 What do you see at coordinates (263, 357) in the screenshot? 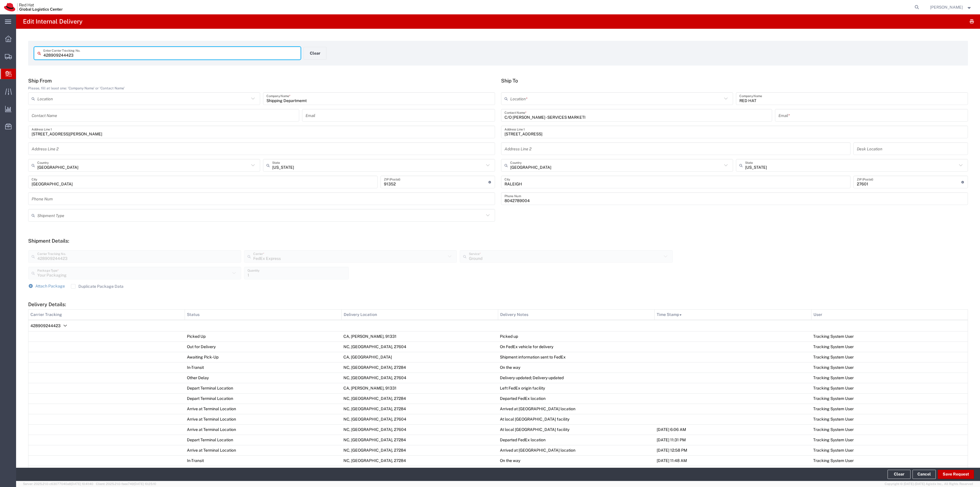
I see `td: Awaiting Pick-Up` at bounding box center [263, 357].